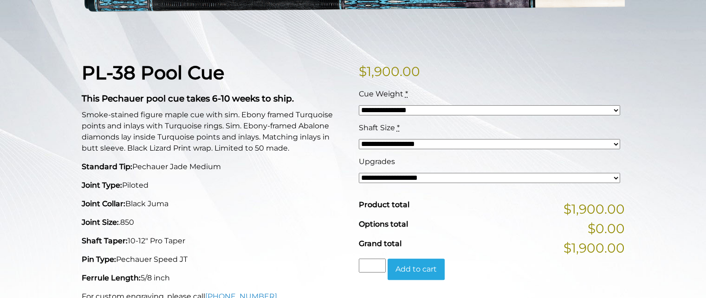 This screenshot has height=298, width=706. Describe the element at coordinates (153, 72) in the screenshot. I see `strong: PL-38 Pool Cue` at that location.